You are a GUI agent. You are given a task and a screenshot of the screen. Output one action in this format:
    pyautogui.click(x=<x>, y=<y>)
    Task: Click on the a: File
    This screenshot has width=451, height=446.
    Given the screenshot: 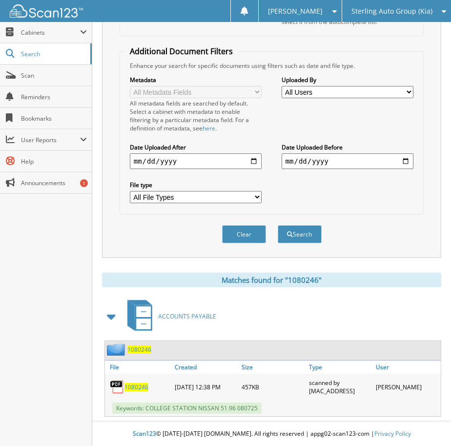 What is the action you would take?
    pyautogui.click(x=139, y=367)
    